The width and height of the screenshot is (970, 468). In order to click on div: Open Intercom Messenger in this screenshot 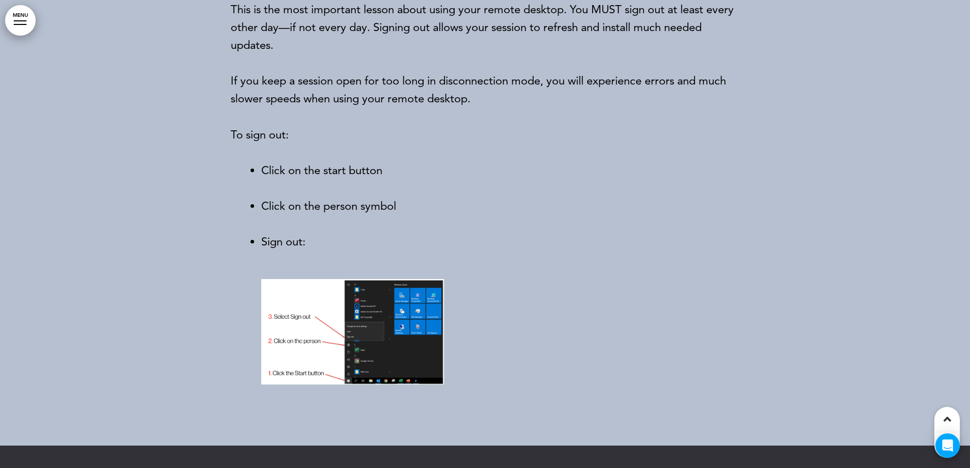, I will do `click(947, 445)`.